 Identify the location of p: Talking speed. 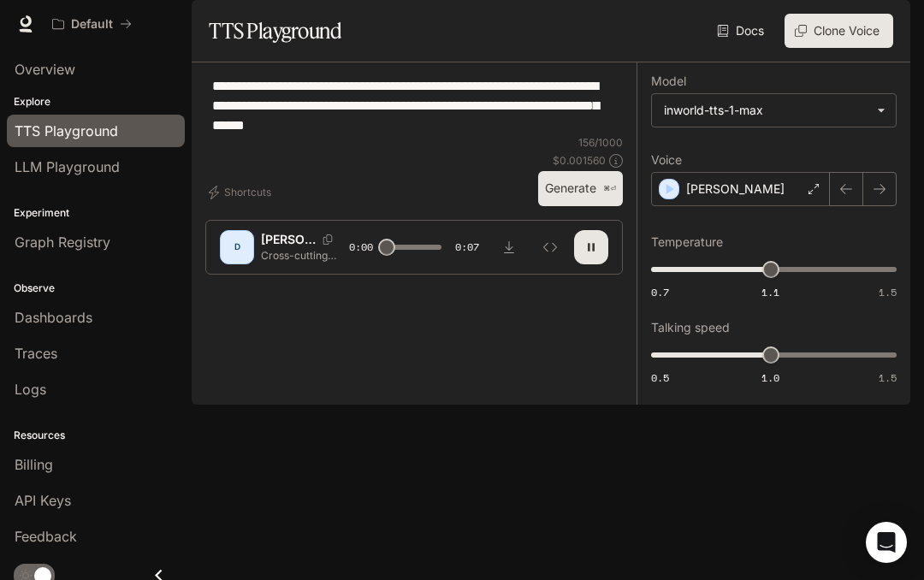
(690, 328).